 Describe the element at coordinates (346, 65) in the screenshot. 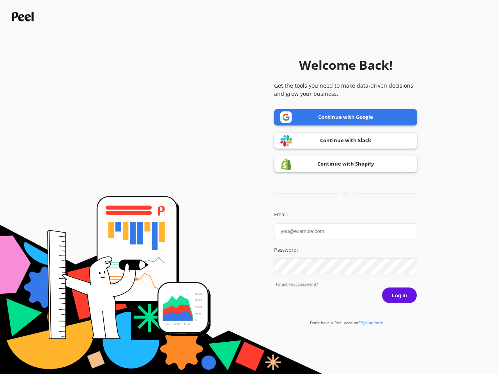

I see `h1: Welcome Back!` at that location.